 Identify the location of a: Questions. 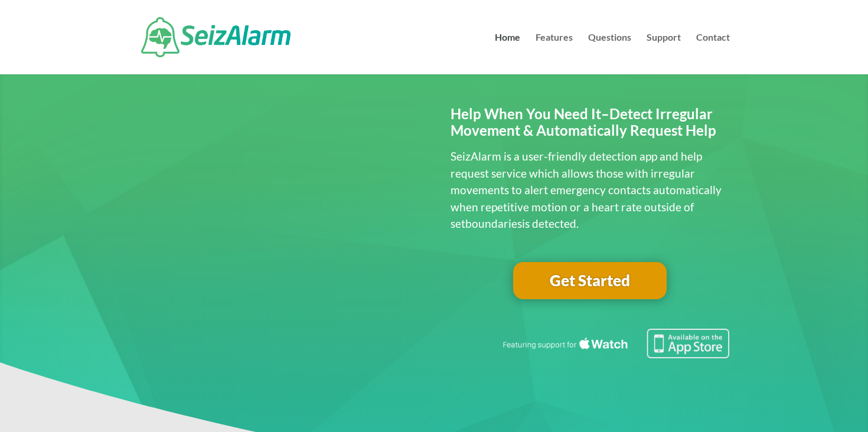
(610, 54).